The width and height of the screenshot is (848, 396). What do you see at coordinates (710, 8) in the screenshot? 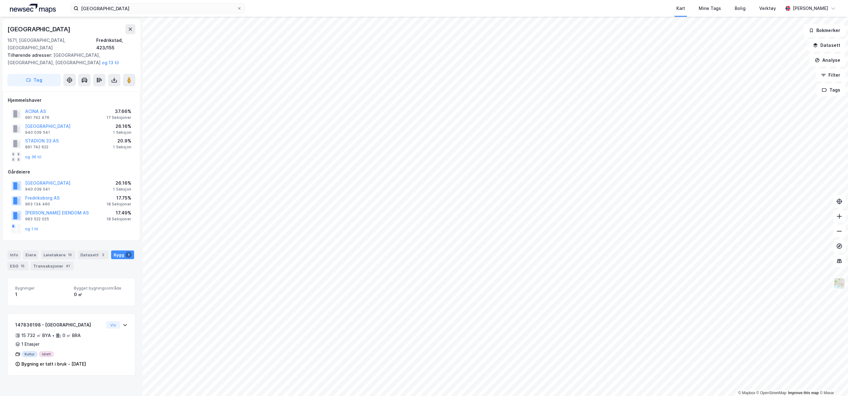
I see `div: Mine Tags` at bounding box center [710, 8].